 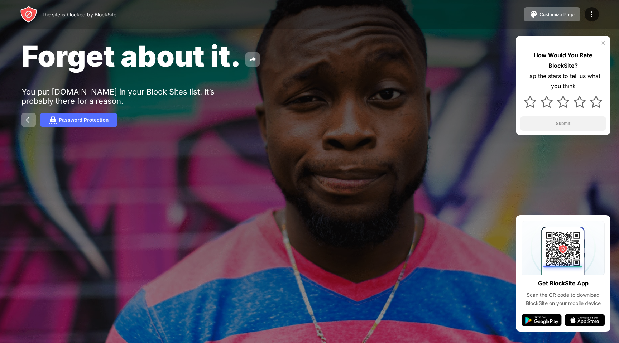 I want to click on div: The site is blocked by BlockSite, so click(x=79, y=14).